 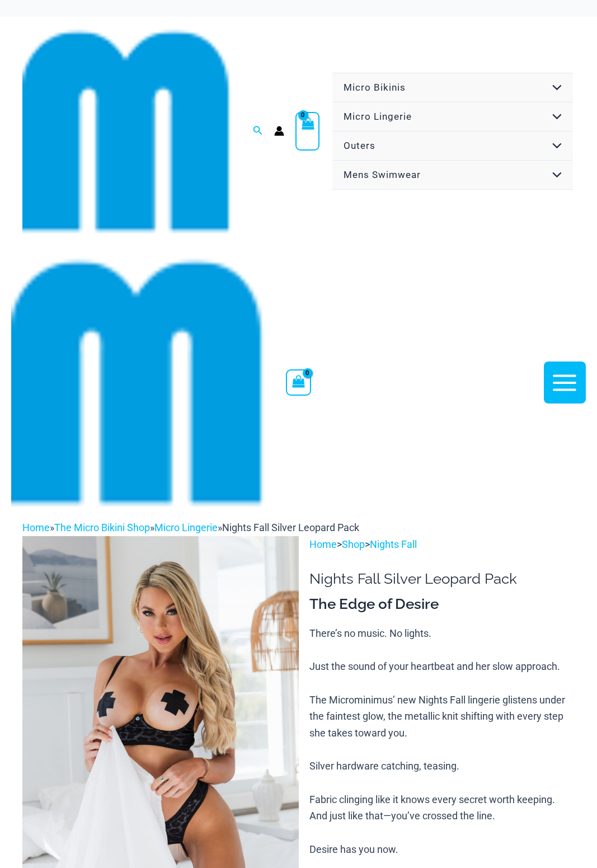 What do you see at coordinates (375, 87) in the screenshot?
I see `span: Micro Bikinis` at bounding box center [375, 87].